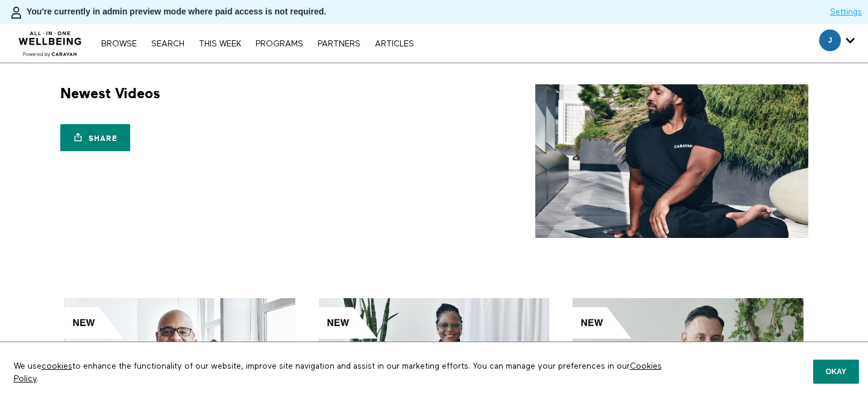 The width and height of the screenshot is (868, 403). I want to click on a: PROGRAMS, so click(279, 44).